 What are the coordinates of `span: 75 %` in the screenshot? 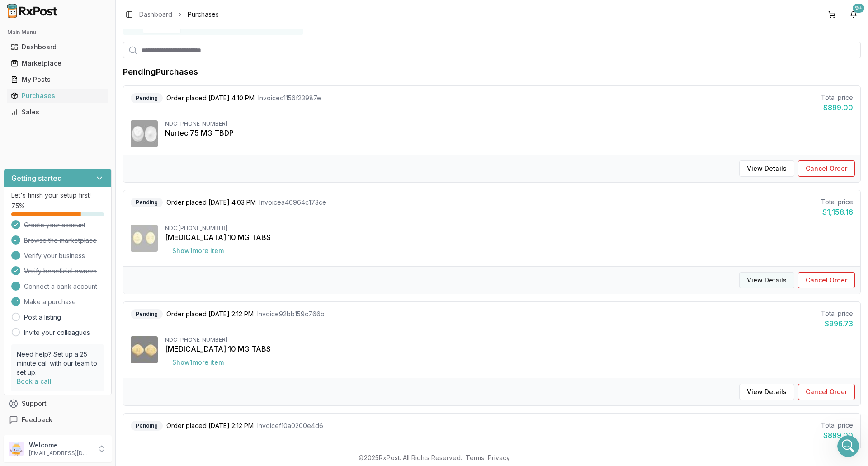 It's located at (18, 206).